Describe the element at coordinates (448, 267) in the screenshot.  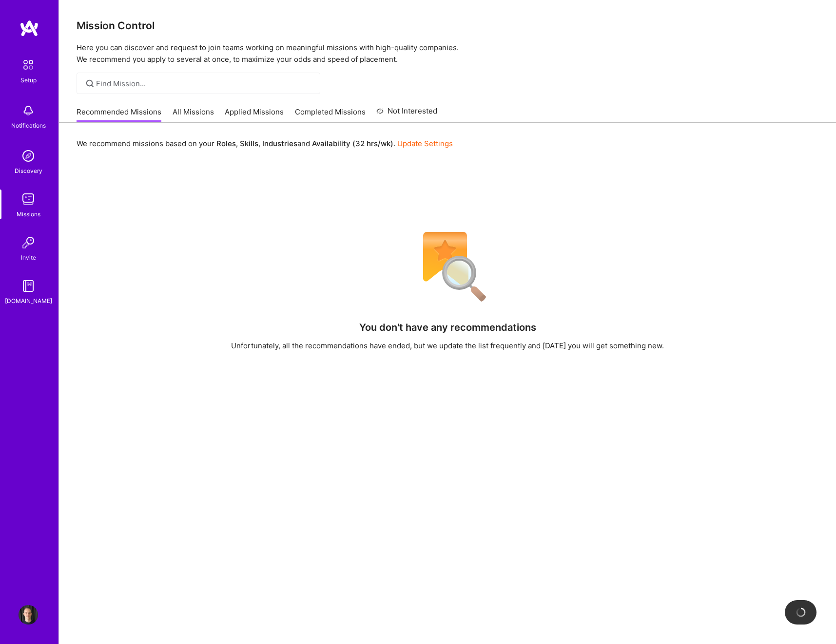
I see `img: No Results` at that location.